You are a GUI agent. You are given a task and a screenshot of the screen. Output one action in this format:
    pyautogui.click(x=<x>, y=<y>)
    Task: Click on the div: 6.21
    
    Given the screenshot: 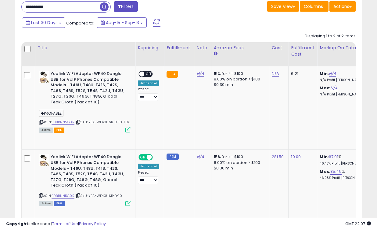 What is the action you would take?
    pyautogui.click(x=302, y=74)
    